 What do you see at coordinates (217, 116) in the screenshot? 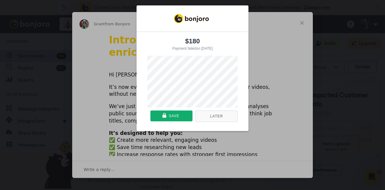
I see `button: Later` at bounding box center [217, 116].